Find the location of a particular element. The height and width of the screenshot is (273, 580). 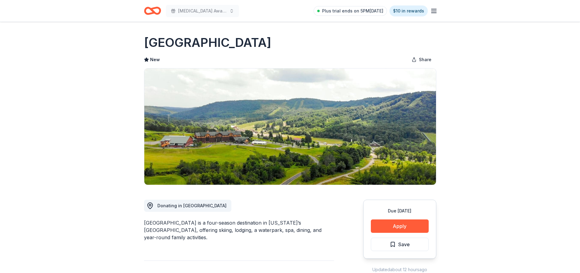

button: Apply is located at coordinates (400, 226).